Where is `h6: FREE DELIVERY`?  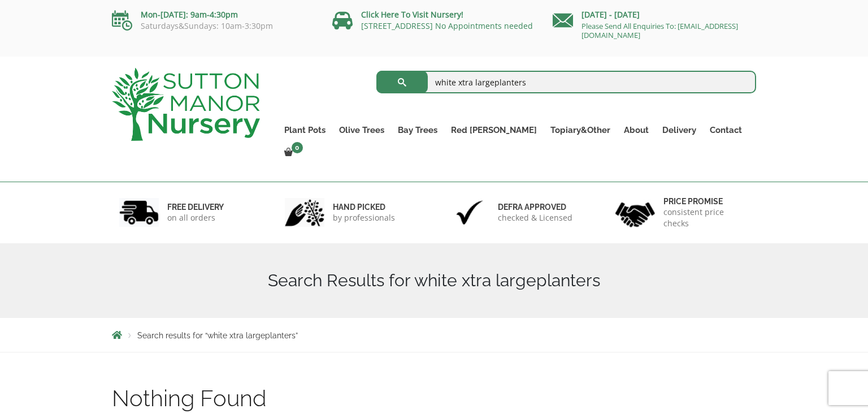 h6: FREE DELIVERY is located at coordinates (196, 207).